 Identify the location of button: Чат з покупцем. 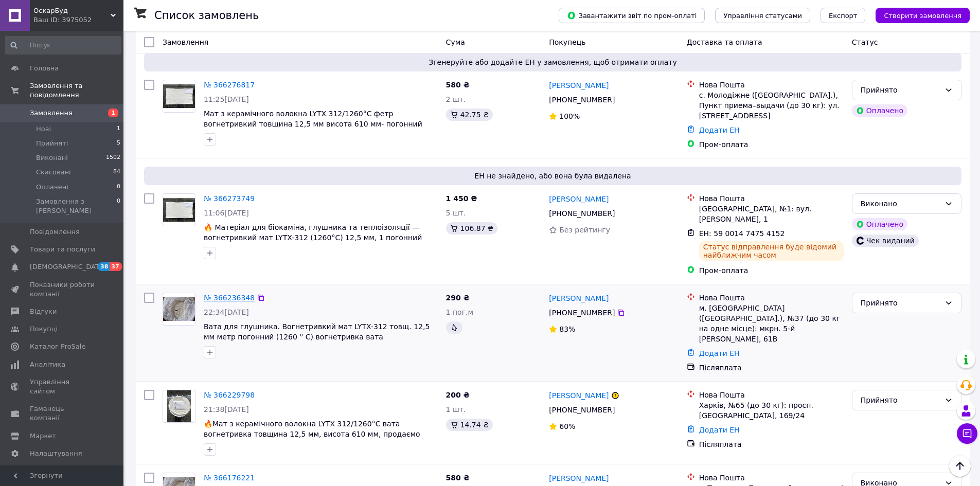
(967, 434).